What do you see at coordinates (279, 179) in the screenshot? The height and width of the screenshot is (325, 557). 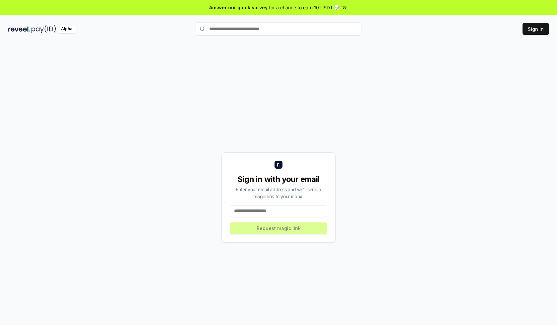 I see `div: Sign in with your email` at bounding box center [279, 179].